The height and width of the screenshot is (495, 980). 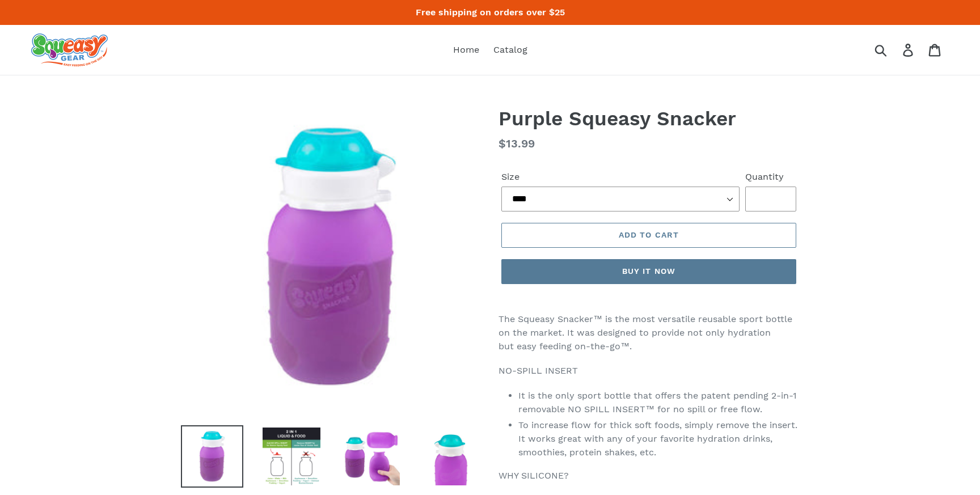 What do you see at coordinates (649, 235) in the screenshot?
I see `span: Add to cart` at bounding box center [649, 235].